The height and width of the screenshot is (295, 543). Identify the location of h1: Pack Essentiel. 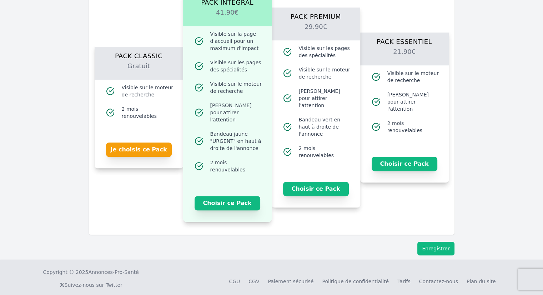
(405, 40).